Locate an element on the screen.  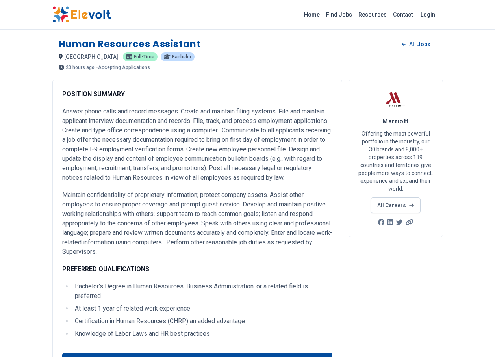
a: All Careers is located at coordinates (395, 205).